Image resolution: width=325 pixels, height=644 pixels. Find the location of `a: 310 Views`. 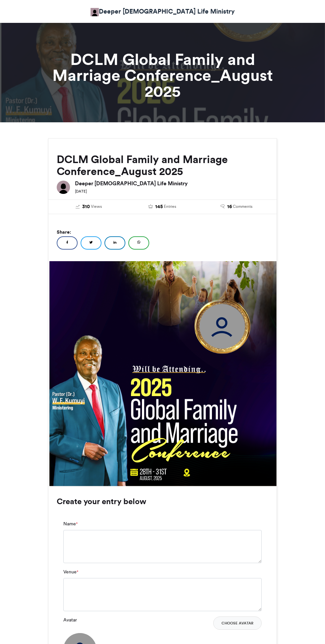

a: 310 Views is located at coordinates (88, 207).